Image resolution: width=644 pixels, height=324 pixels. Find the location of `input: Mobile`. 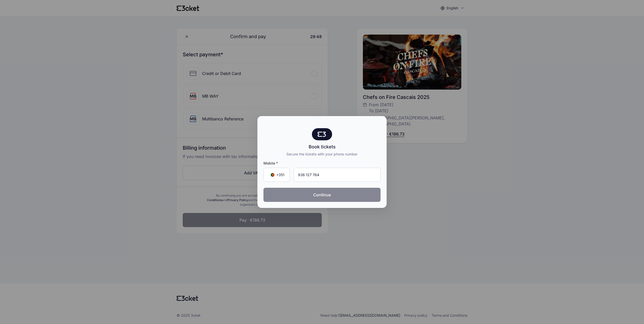

input: Mobile is located at coordinates (337, 175).